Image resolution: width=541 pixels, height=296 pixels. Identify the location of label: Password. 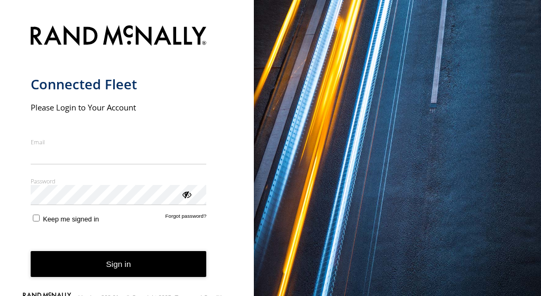
(118, 181).